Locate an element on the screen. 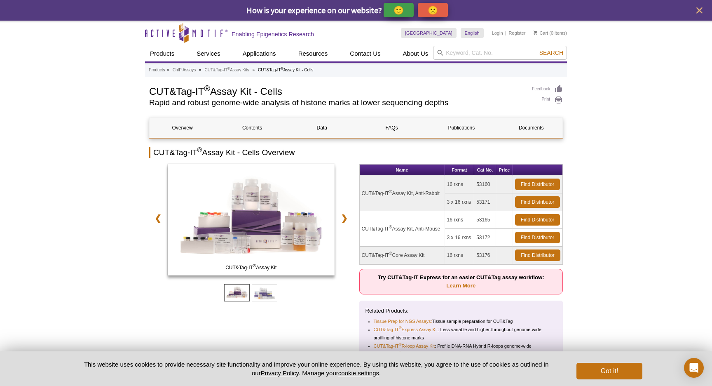  h2: Enabling Epigenetics Research is located at coordinates (273, 34).